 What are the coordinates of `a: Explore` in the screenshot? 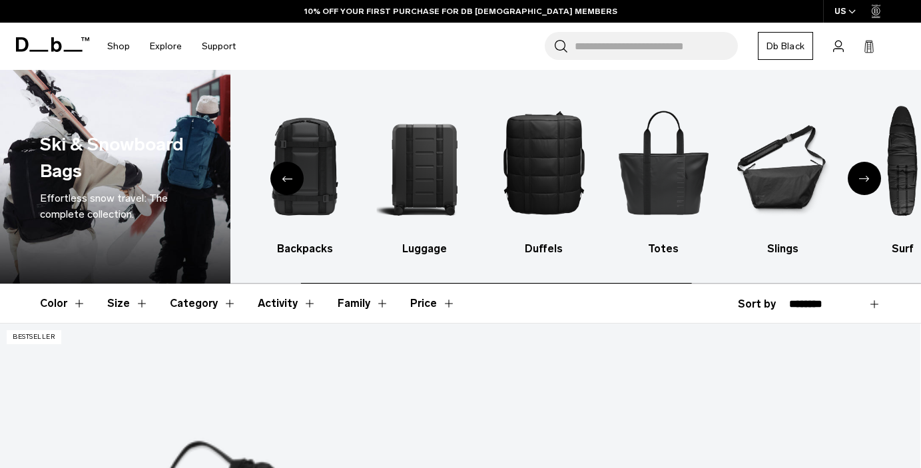 It's located at (166, 46).